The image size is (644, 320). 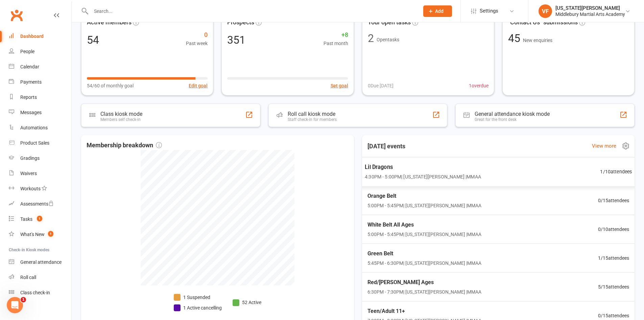 I want to click on a: View more, so click(x=604, y=146).